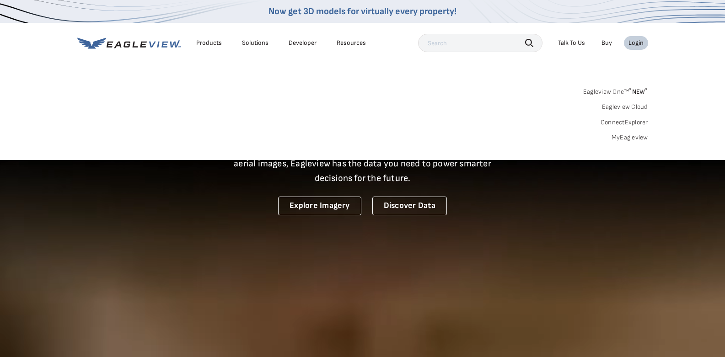  I want to click on a: Buy, so click(606, 43).